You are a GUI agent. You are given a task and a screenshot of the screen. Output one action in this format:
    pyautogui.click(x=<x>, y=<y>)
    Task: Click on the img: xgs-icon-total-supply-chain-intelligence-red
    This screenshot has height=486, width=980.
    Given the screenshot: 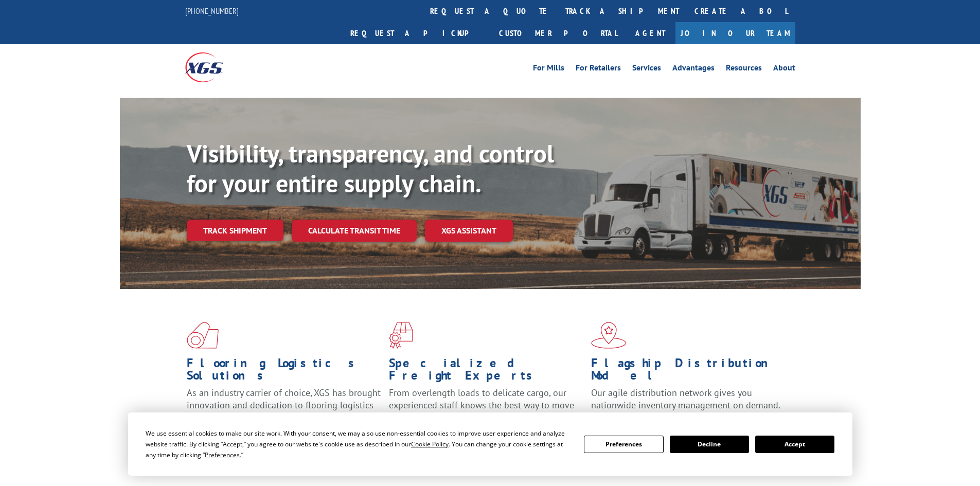 What is the action you would take?
    pyautogui.click(x=202, y=335)
    